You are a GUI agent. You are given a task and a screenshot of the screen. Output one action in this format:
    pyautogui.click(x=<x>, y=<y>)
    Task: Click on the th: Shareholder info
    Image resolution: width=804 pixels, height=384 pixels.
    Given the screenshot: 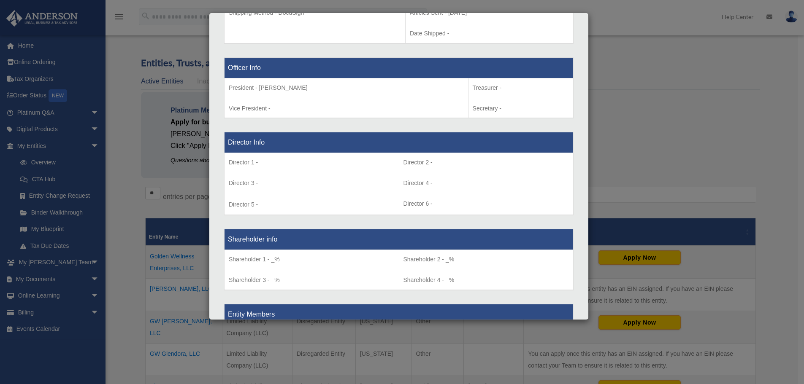 What is the action you would take?
    pyautogui.click(x=399, y=240)
    